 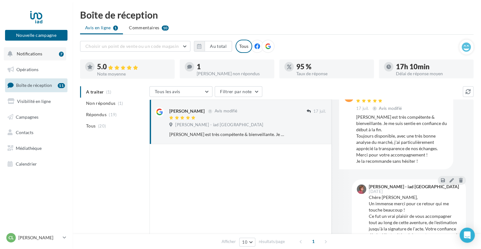 I want to click on span: (19), so click(x=113, y=115).